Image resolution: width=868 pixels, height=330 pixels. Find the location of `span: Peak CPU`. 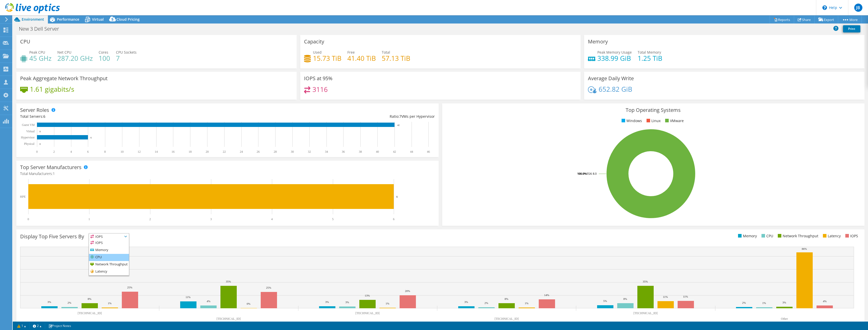

span: Peak CPU is located at coordinates (37, 52).